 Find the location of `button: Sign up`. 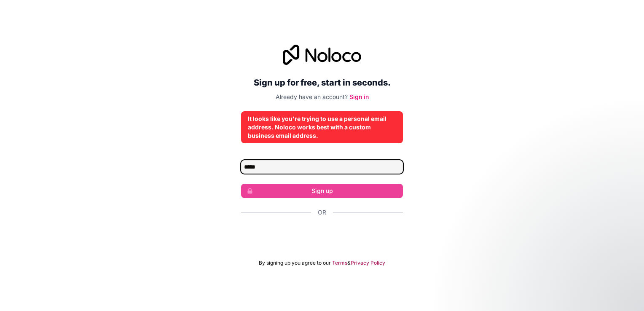

button: Sign up is located at coordinates (322, 191).